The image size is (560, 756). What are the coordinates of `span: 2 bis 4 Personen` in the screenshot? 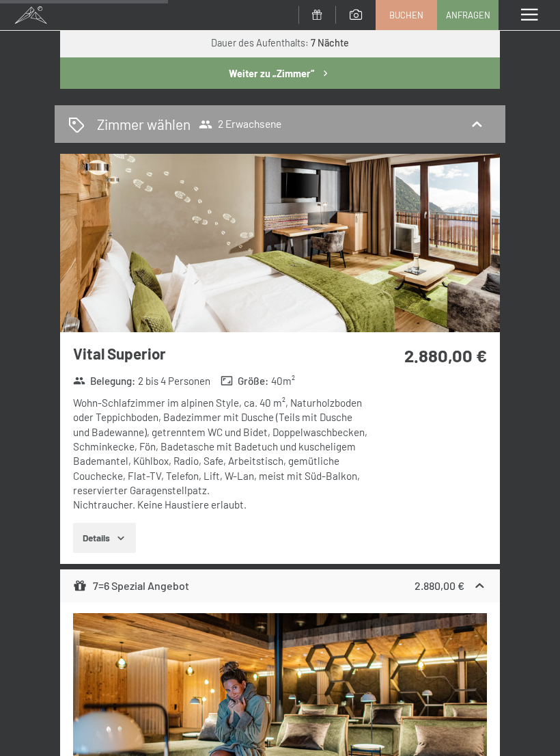 It's located at (174, 381).